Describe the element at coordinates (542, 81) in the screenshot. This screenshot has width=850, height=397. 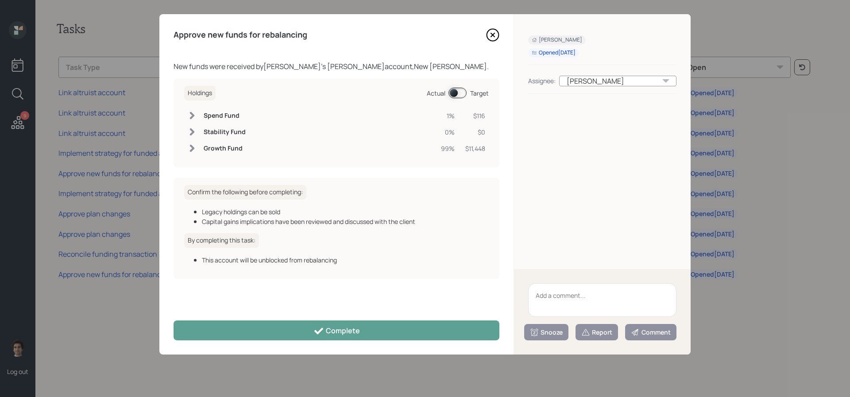
I see `div: Assignee:` at that location.